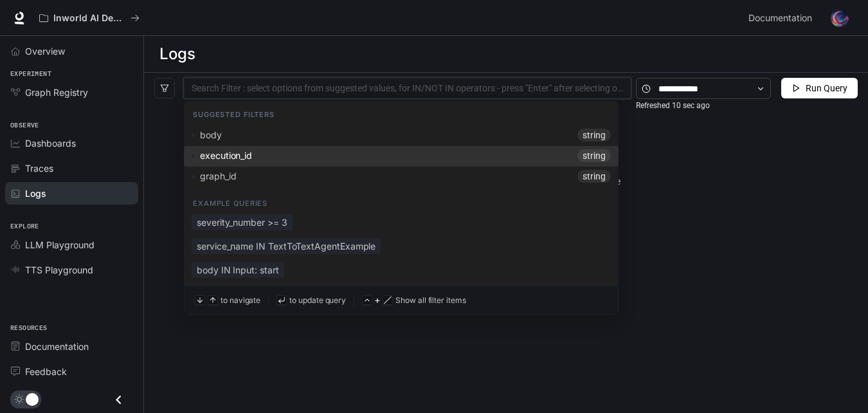 The height and width of the screenshot is (413, 868). I want to click on span: body IN Input: start, so click(238, 270).